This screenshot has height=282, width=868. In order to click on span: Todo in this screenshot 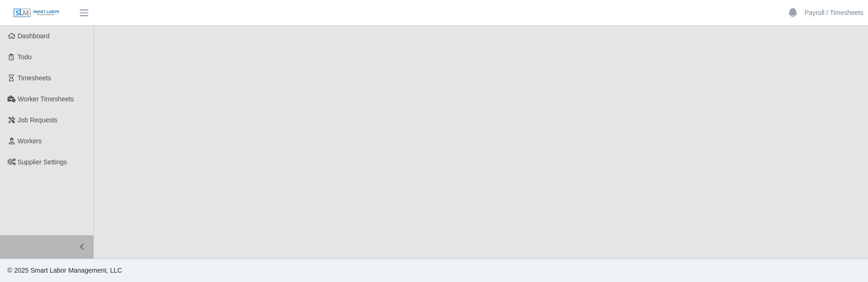, I will do `click(24, 57)`.